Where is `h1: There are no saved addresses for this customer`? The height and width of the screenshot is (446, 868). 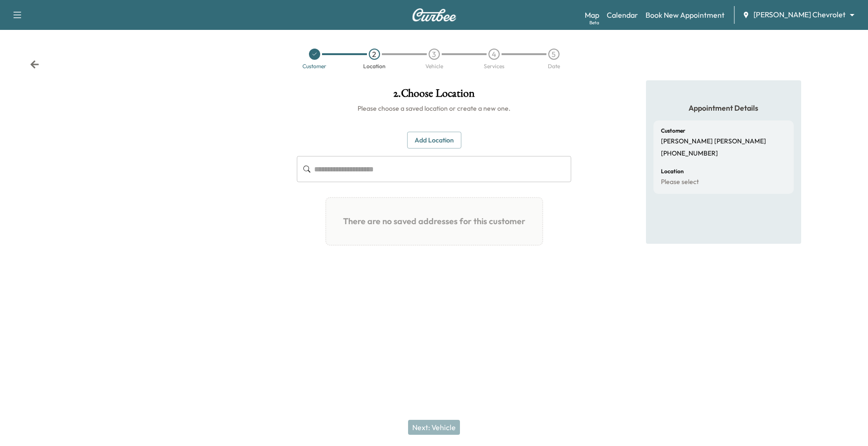
h1: There are no saved addresses for this customer is located at coordinates (434, 222).